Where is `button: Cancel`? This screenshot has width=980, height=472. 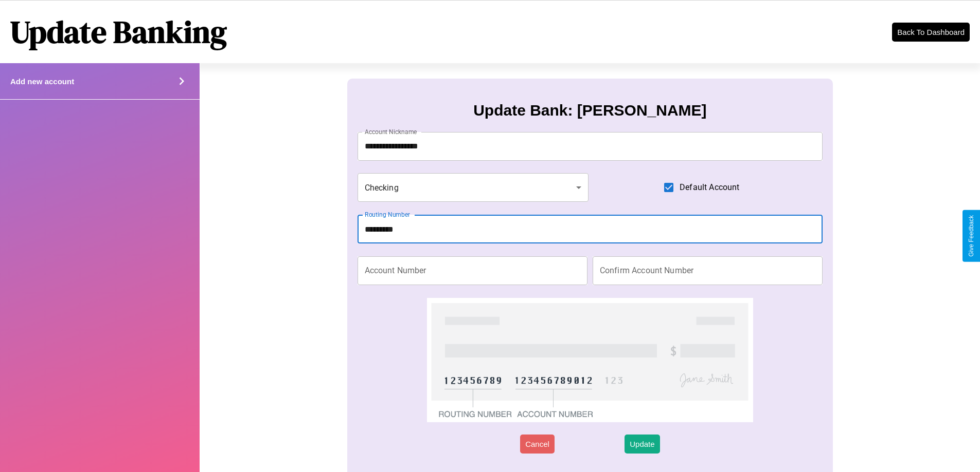 button: Cancel is located at coordinates (537, 444).